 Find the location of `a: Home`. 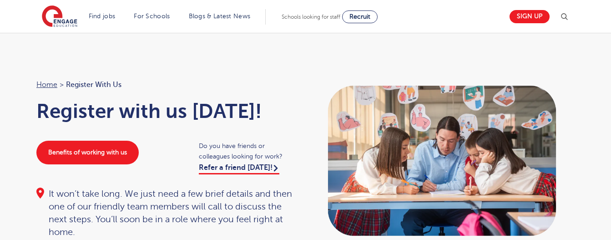

a: Home is located at coordinates (47, 85).